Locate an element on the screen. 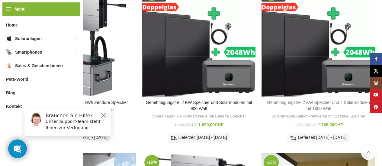  bdi: 1.699,00 is located at coordinates (210, 125).